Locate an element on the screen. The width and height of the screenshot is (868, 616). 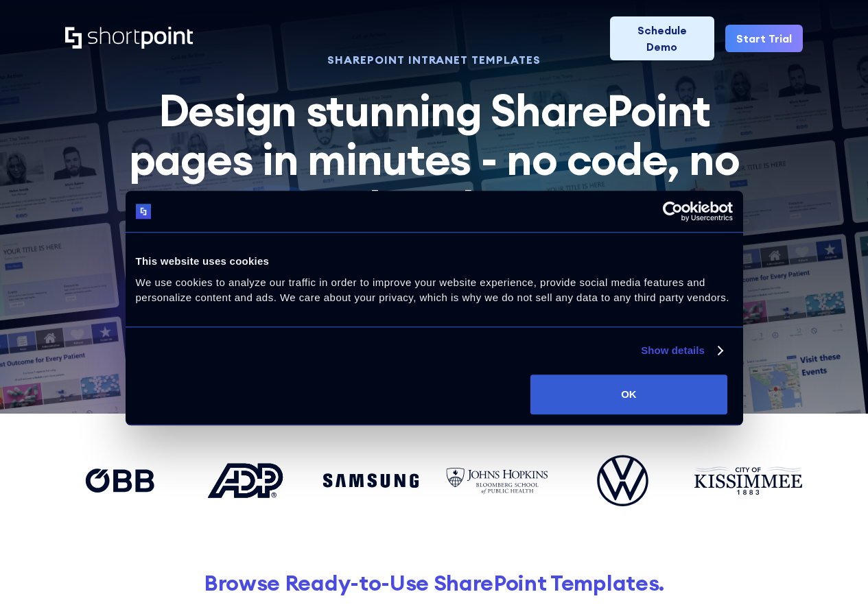
div: This website uses cookies is located at coordinates (434, 261).